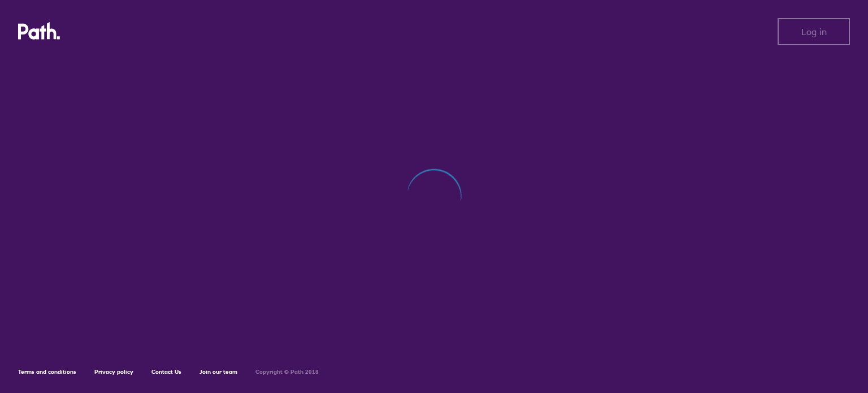 The image size is (868, 393). Describe the element at coordinates (47, 371) in the screenshot. I see `a: Terms and conditions` at that location.